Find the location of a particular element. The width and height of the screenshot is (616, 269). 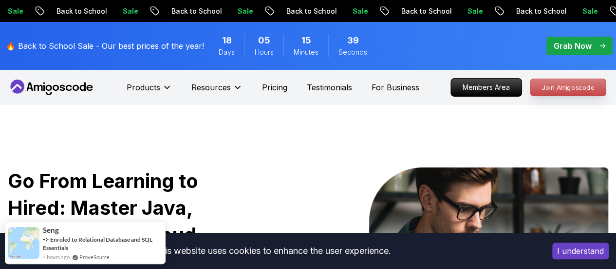

a: Join Amigoscode is located at coordinates (568, 87).